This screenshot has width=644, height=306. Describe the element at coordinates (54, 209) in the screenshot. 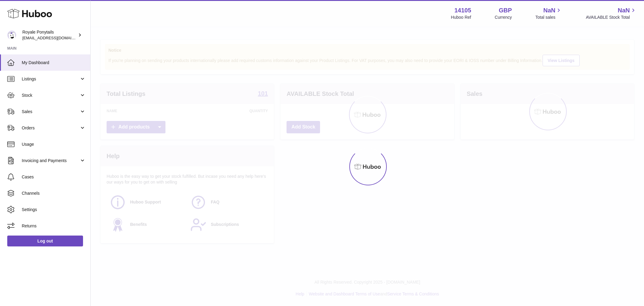

I see `span: Settings` at that location.